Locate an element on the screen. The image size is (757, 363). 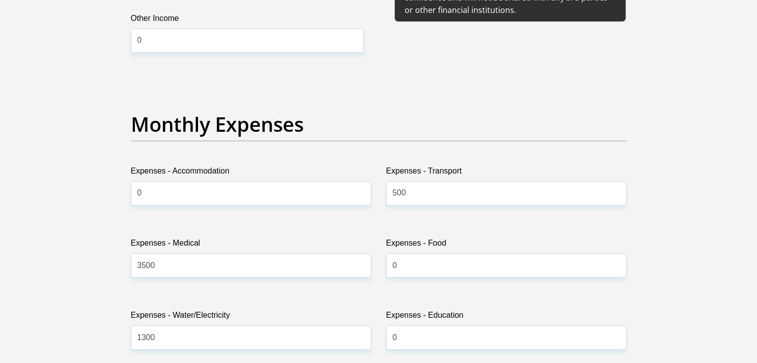
label: Expenses - Medical is located at coordinates (251, 245).